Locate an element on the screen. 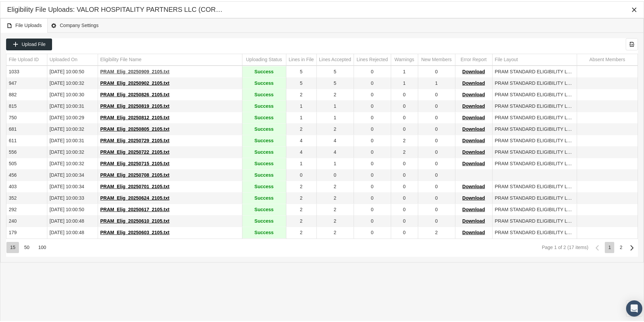  span: Upload File is located at coordinates (33, 43).